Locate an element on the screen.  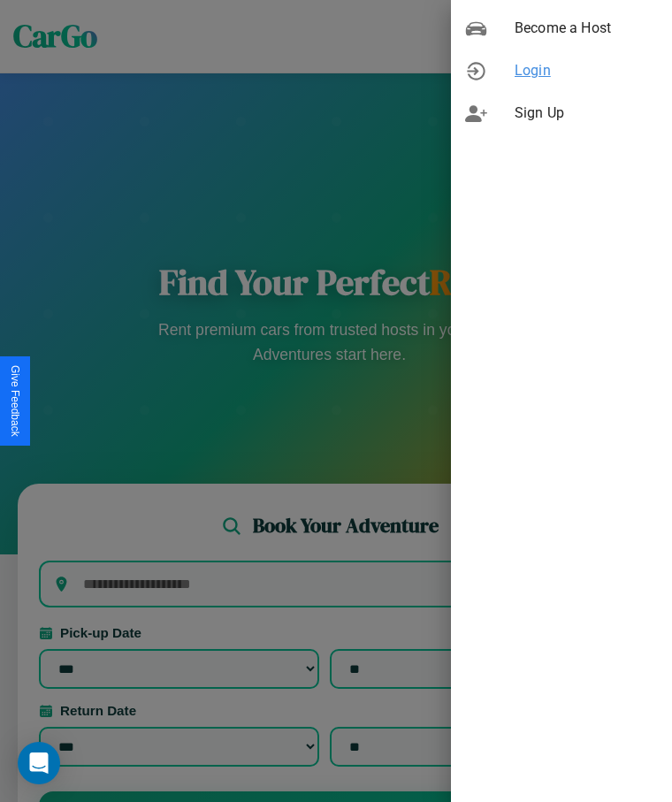
div: Login is located at coordinates (561, 71).